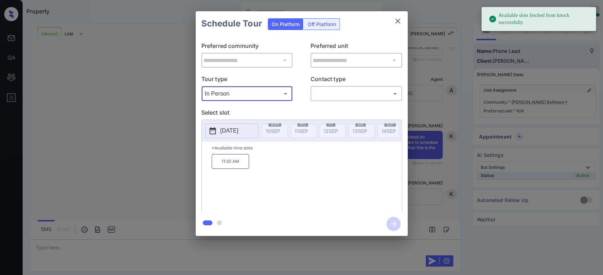 The image size is (603, 275). What do you see at coordinates (322, 24) in the screenshot?
I see `div: Off Platform` at bounding box center [322, 24].